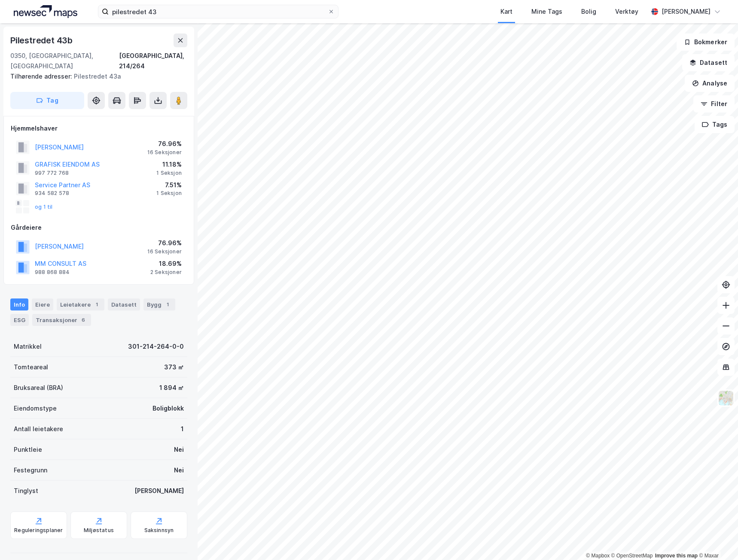 Image resolution: width=738 pixels, height=560 pixels. I want to click on div: Pilestredet 43a, so click(95, 77).